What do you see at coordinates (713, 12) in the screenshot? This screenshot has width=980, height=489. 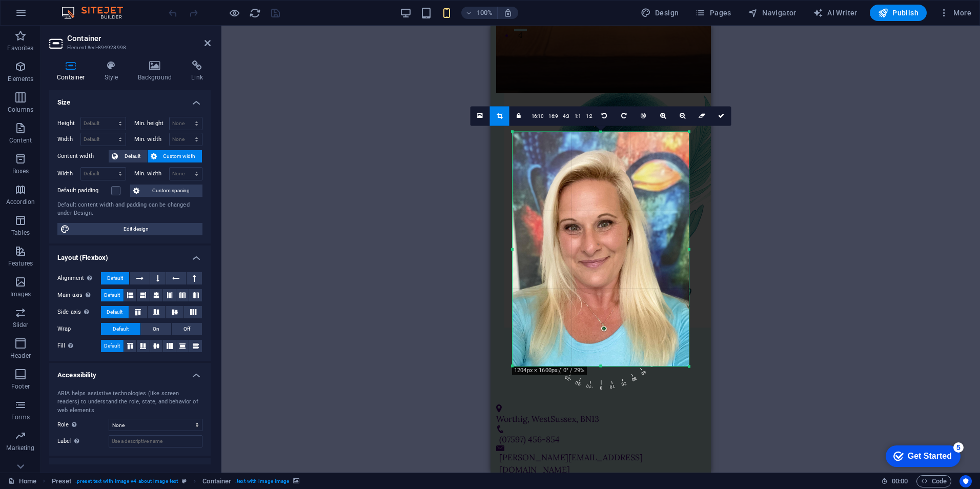 I see `span: Pages` at bounding box center [713, 12].